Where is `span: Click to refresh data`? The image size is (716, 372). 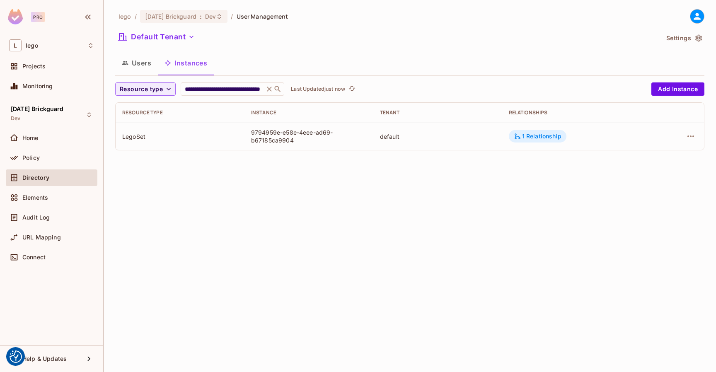
span: Click to refresh data is located at coordinates (351, 89).